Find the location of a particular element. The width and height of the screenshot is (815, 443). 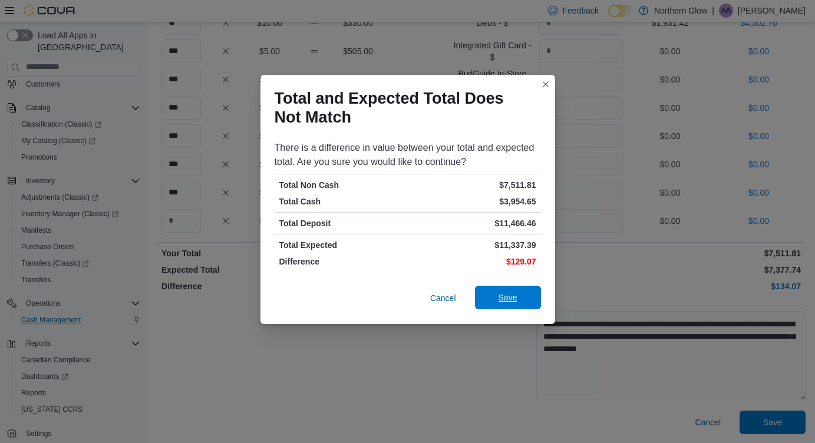

p: $3,954.65 is located at coordinates (473, 202).